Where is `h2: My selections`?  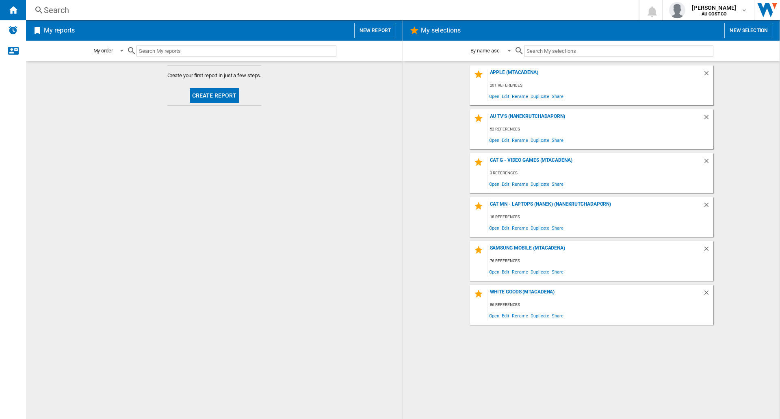 h2: My selections is located at coordinates (441, 30).